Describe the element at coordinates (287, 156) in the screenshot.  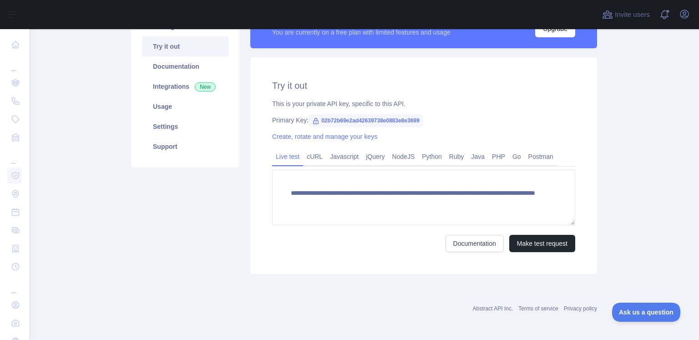
I see `a: Live test` at that location.